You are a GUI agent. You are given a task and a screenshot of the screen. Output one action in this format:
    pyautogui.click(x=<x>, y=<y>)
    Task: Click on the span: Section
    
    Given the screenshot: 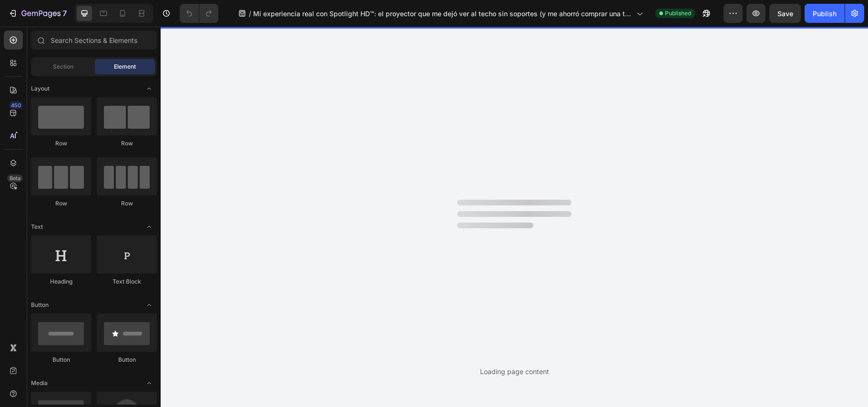 What is the action you would take?
    pyautogui.click(x=63, y=67)
    